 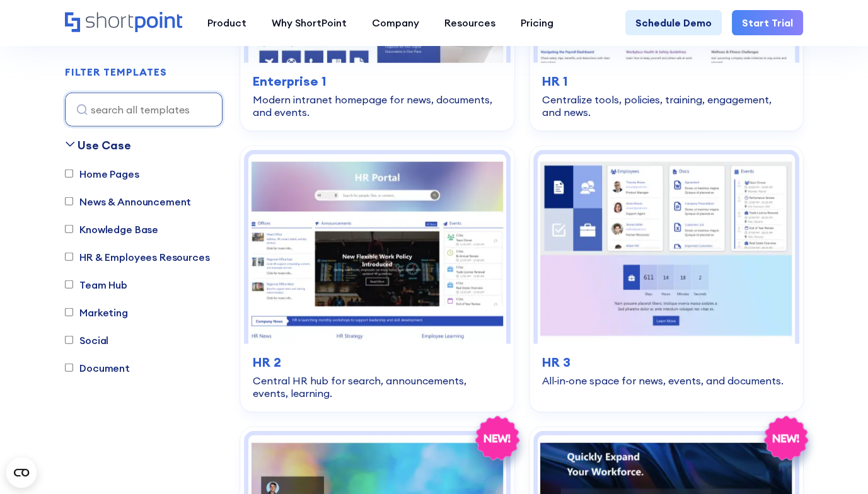 What do you see at coordinates (377, 362) in the screenshot?
I see `h3: HR 2` at bounding box center [377, 362].